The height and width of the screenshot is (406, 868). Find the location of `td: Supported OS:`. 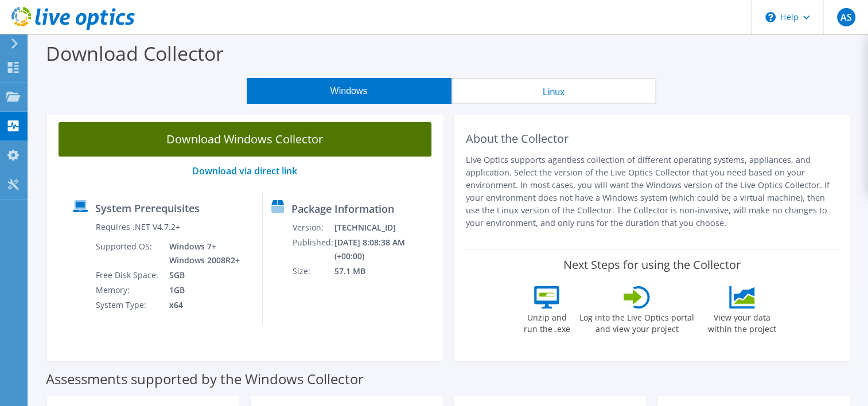

td: Supported OS: is located at coordinates (128, 253).